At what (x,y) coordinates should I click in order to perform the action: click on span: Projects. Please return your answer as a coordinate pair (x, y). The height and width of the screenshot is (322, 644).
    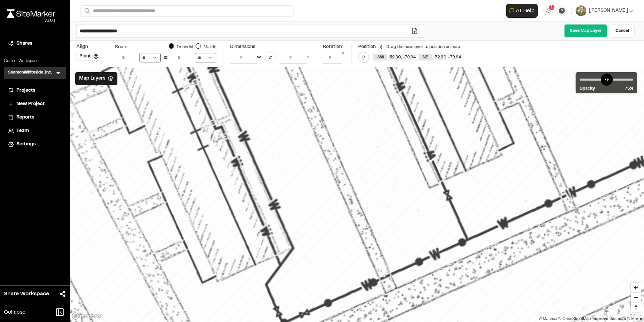
    Looking at the image, I should click on (26, 90).